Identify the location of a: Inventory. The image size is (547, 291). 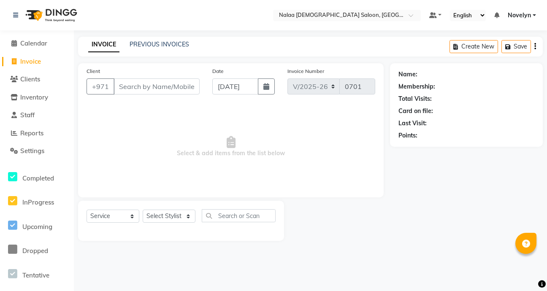
(37, 97).